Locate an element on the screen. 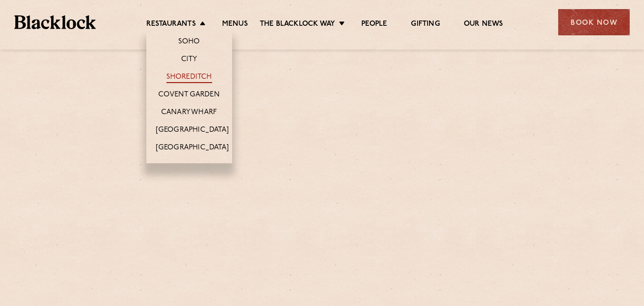 This screenshot has height=306, width=644. a: Restaurants is located at coordinates (171, 25).